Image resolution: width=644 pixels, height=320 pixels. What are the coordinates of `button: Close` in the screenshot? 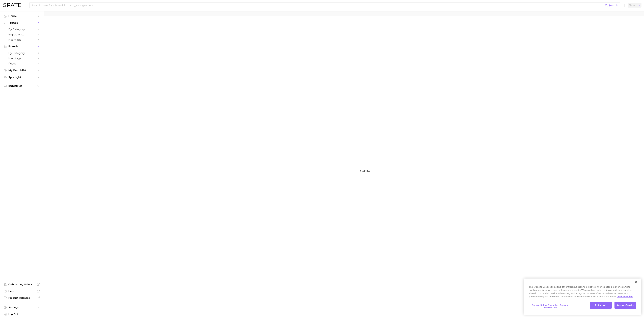 It's located at (636, 282).